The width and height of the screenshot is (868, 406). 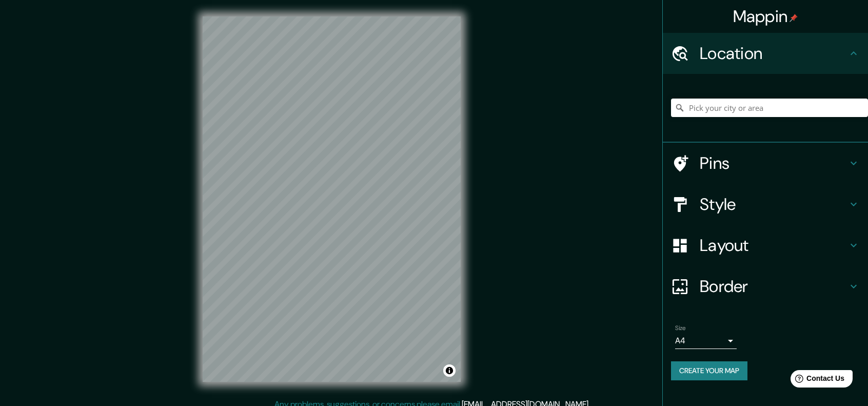 I want to click on div: Pins, so click(x=765, y=163).